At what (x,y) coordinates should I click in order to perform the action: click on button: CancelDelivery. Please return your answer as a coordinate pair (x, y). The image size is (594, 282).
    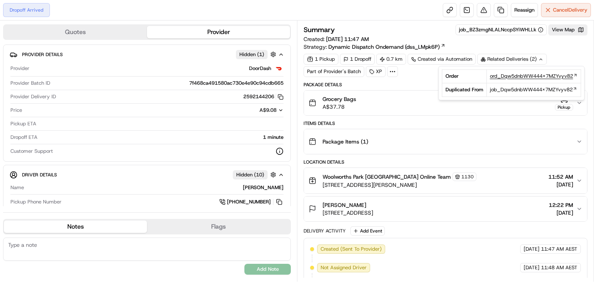
    Looking at the image, I should click on (566, 10).